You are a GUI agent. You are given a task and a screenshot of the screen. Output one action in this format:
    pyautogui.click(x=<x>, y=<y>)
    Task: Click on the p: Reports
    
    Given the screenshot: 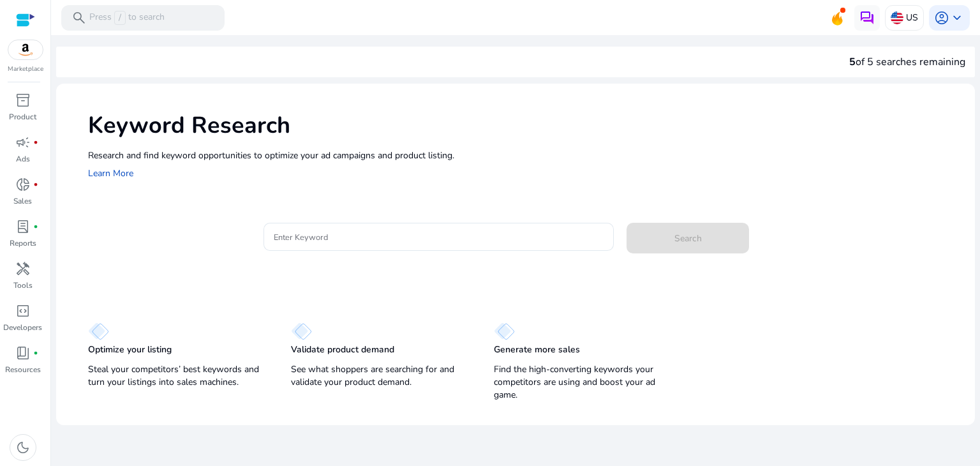 What is the action you would take?
    pyautogui.click(x=23, y=243)
    